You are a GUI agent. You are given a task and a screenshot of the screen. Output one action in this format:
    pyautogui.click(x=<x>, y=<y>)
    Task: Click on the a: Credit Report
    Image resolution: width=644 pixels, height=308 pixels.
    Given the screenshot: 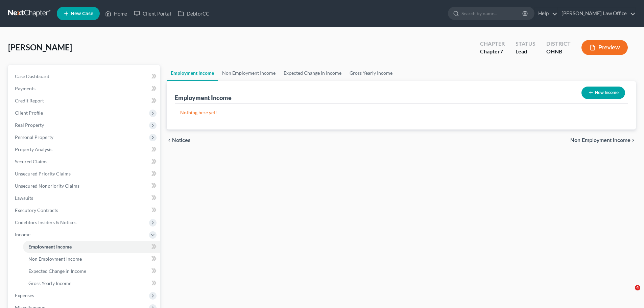 What is the action you would take?
    pyautogui.click(x=84, y=101)
    